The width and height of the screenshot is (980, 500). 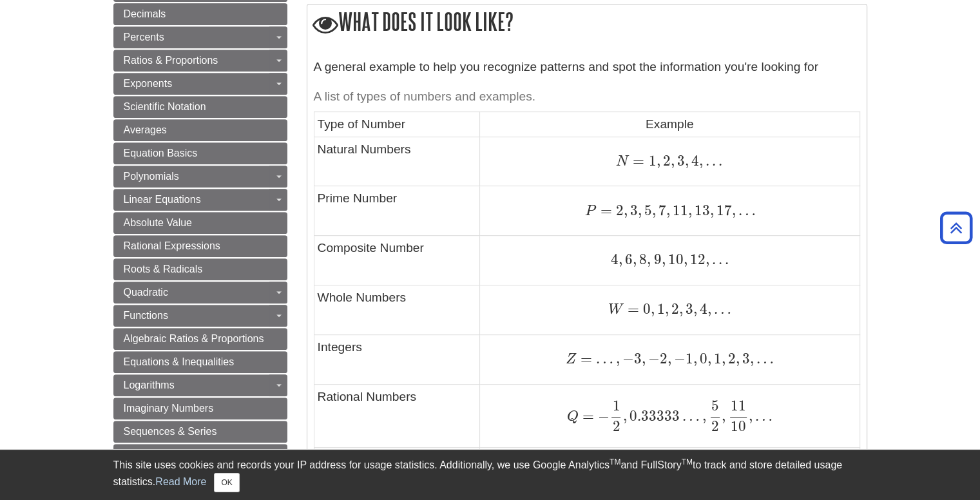 I want to click on span: 13, so click(x=701, y=210).